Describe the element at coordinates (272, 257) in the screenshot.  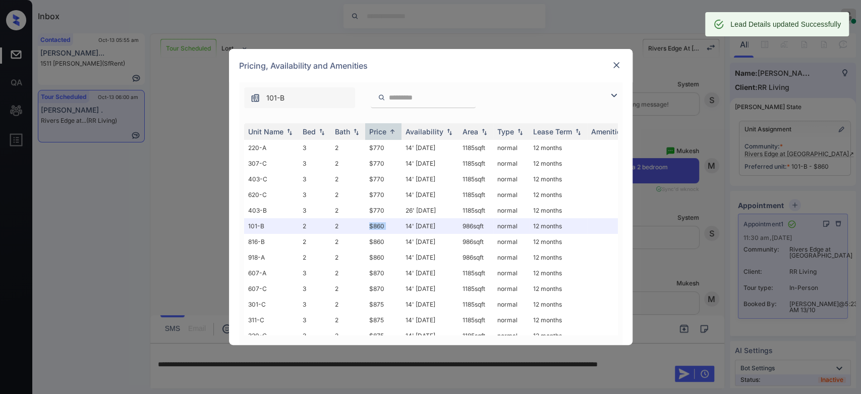
I see `td: 918-A` at that location.